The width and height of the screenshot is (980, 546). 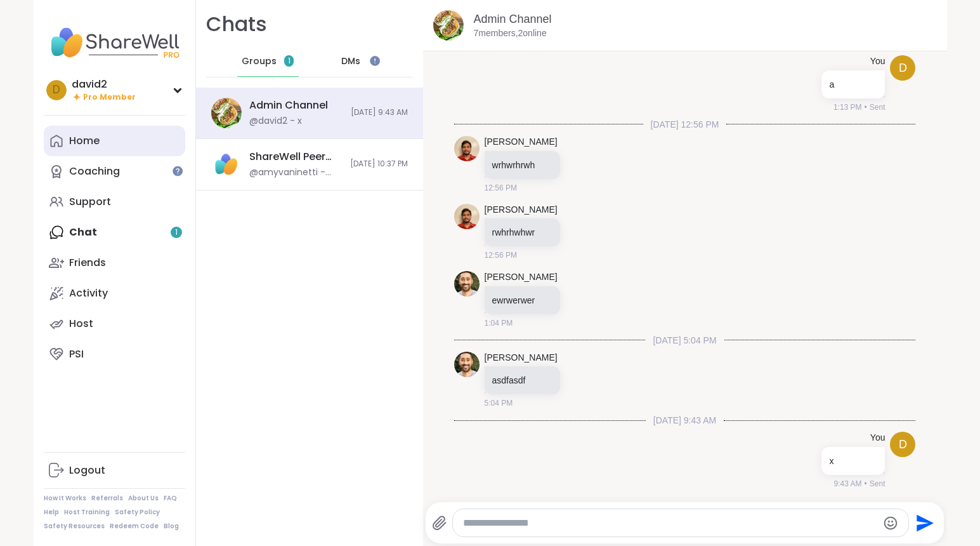 I want to click on div: x, so click(x=853, y=461).